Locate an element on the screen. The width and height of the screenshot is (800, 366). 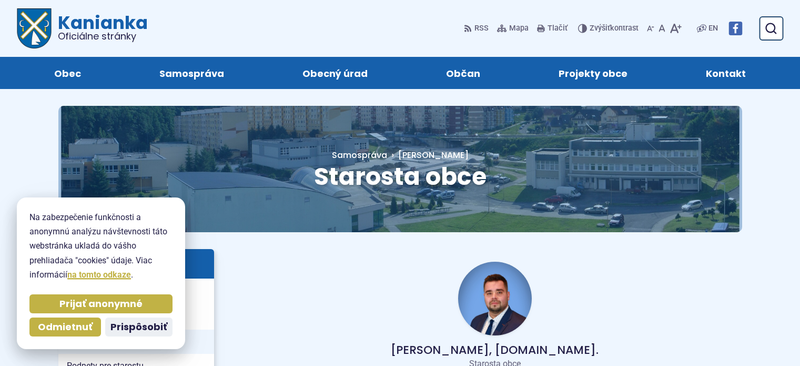
span: EN is located at coordinates (713, 28).